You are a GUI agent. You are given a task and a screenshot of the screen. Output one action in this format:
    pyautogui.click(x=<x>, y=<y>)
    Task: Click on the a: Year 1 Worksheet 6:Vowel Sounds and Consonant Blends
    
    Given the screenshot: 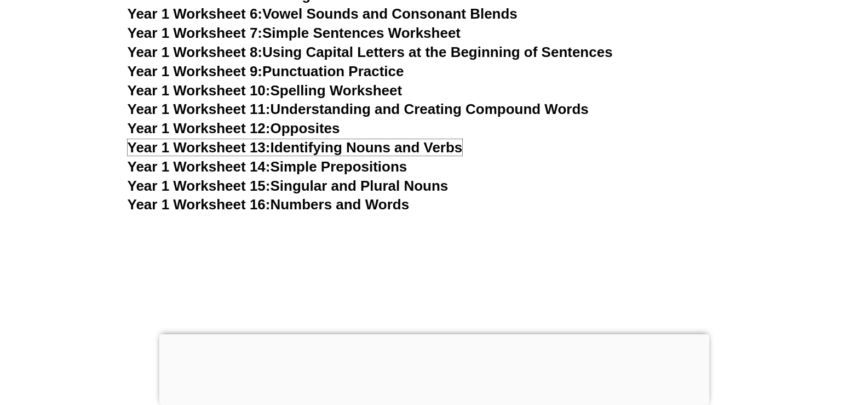 What is the action you would take?
    pyautogui.click(x=322, y=13)
    